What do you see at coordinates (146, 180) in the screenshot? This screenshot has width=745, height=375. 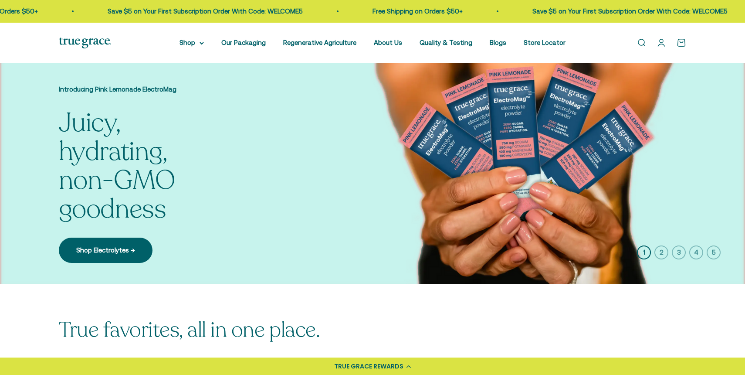 I see `split-lines: Juicy, hydrating, non-GMO goodness` at bounding box center [146, 180].